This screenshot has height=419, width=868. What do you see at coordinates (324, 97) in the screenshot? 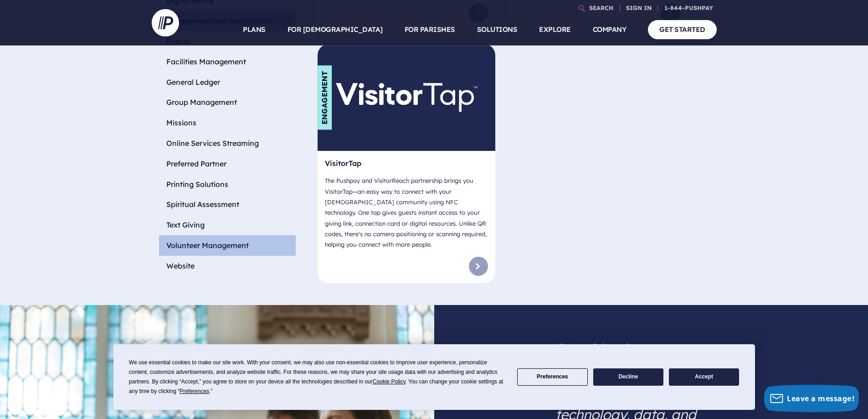
I see `div: Engagement` at bounding box center [324, 97].